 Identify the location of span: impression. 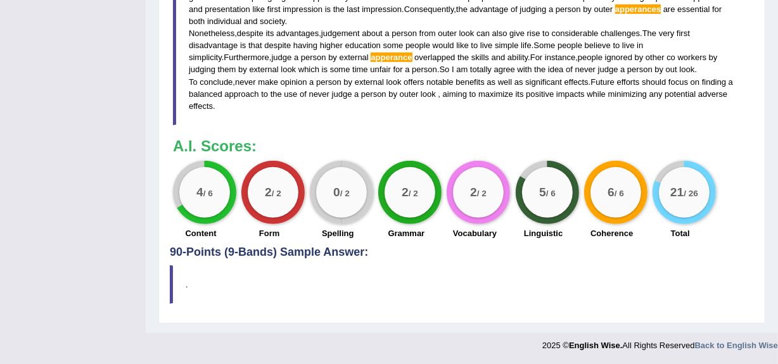
(381, 9).